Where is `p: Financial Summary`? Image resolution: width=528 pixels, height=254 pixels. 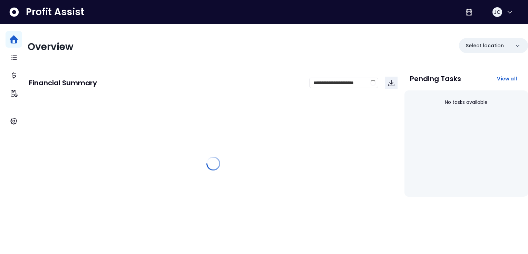
p: Financial Summary is located at coordinates (63, 83).